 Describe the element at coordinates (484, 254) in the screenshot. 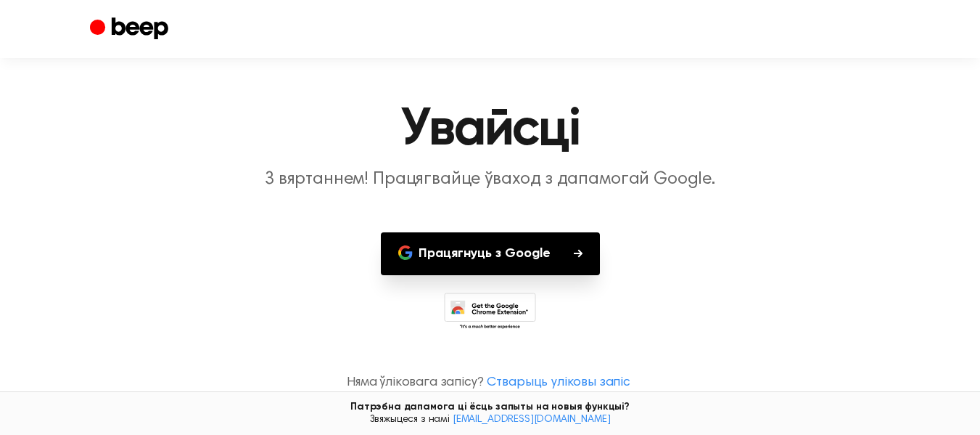

I see `font: Працягнуць з Google` at that location.